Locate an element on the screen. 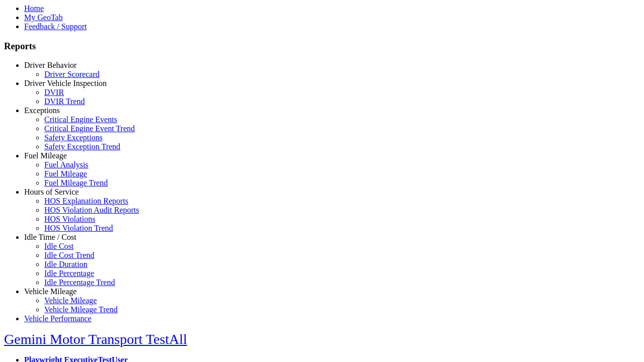  a: HOS Violation Trend is located at coordinates (79, 228).